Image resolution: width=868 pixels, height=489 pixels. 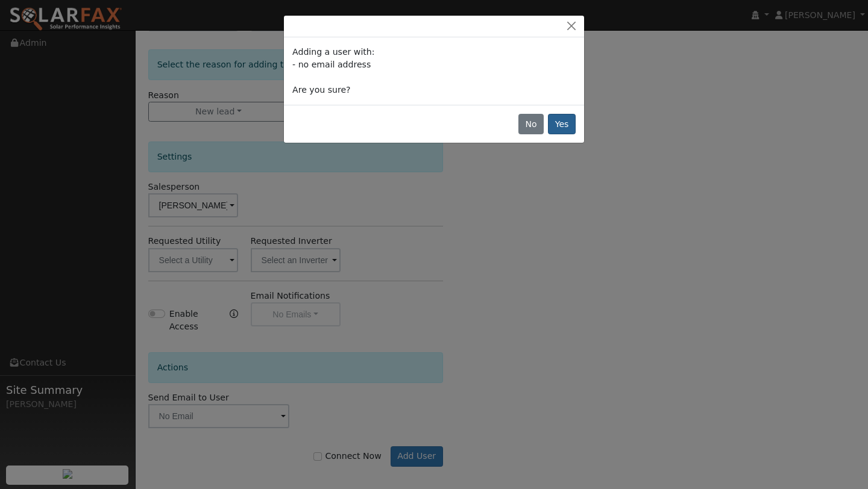 What do you see at coordinates (334, 52) in the screenshot?
I see `span: Adding a user with:` at bounding box center [334, 52].